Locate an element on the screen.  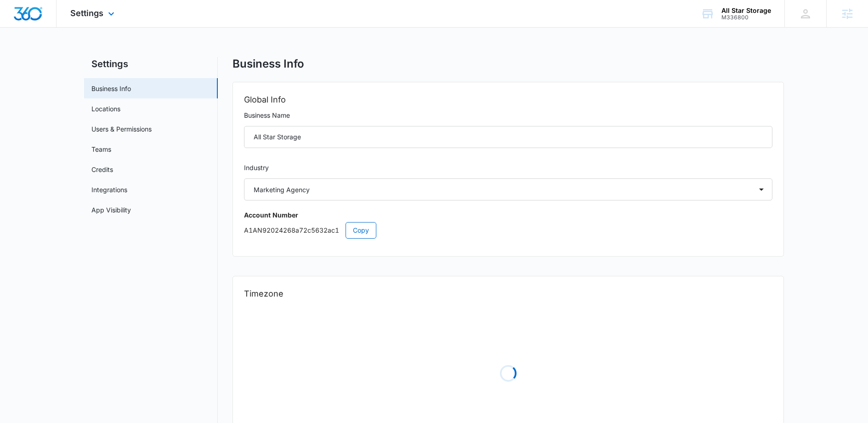
a: Users & Permissions is located at coordinates (121, 129).